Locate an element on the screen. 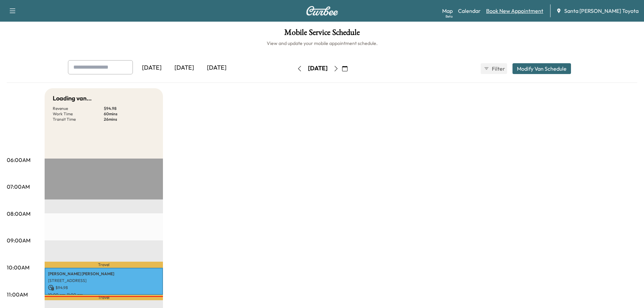 The width and height of the screenshot is (644, 308). a: Book New Appointment is located at coordinates (514, 11).